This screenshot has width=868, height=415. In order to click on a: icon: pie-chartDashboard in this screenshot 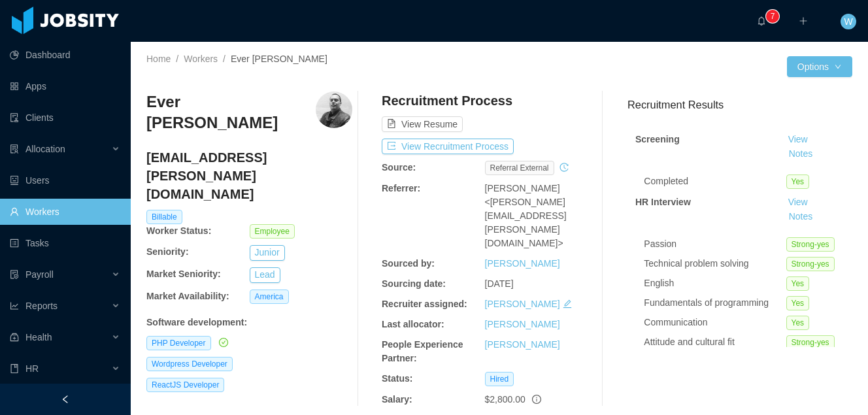, I will do `click(64, 55)`.